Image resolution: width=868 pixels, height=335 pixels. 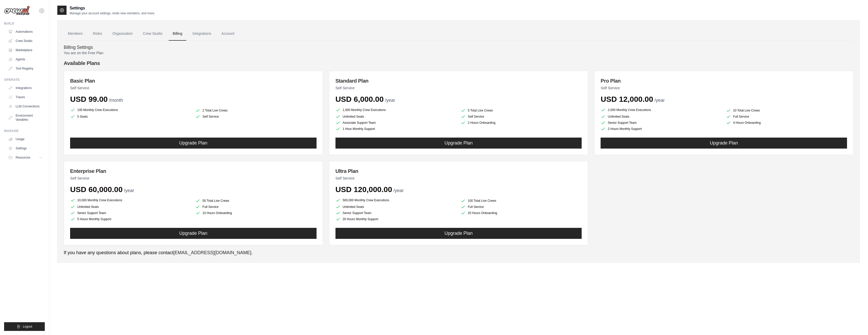 I want to click on a: Members, so click(x=76, y=34).